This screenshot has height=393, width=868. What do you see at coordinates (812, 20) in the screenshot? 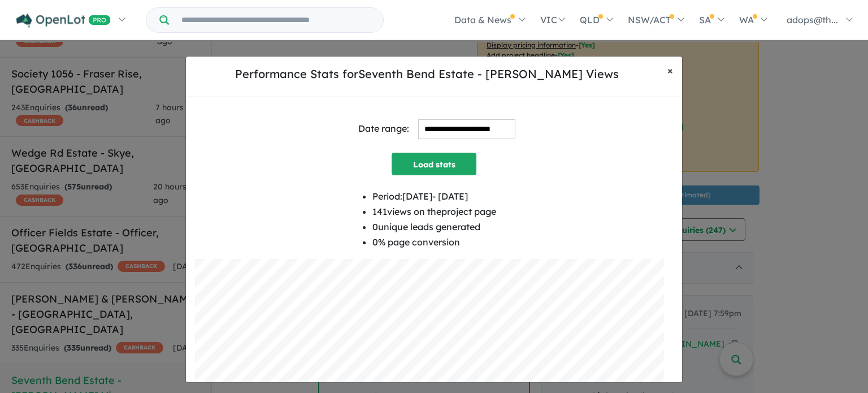
I see `span: adops@th...` at bounding box center [812, 20].